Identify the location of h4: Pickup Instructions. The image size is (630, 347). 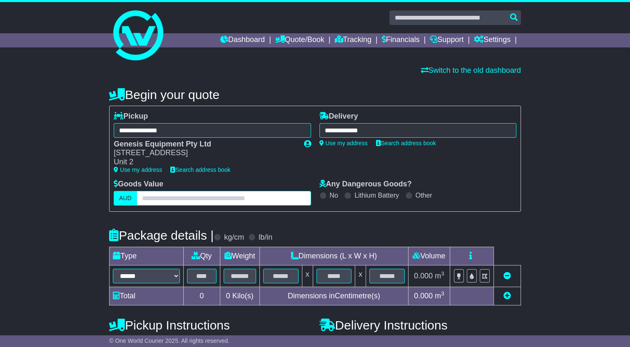
(210, 325).